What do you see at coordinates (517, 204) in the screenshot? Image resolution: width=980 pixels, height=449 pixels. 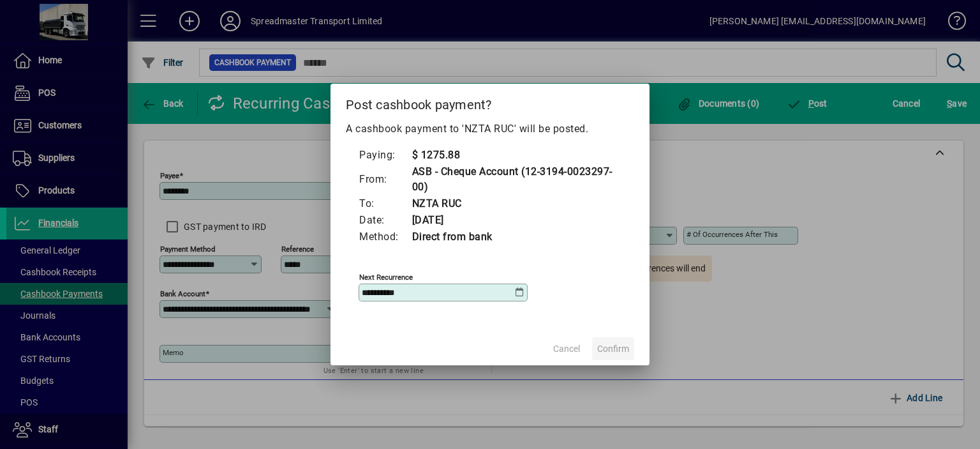 I see `td: NZTA RUC` at bounding box center [517, 204].